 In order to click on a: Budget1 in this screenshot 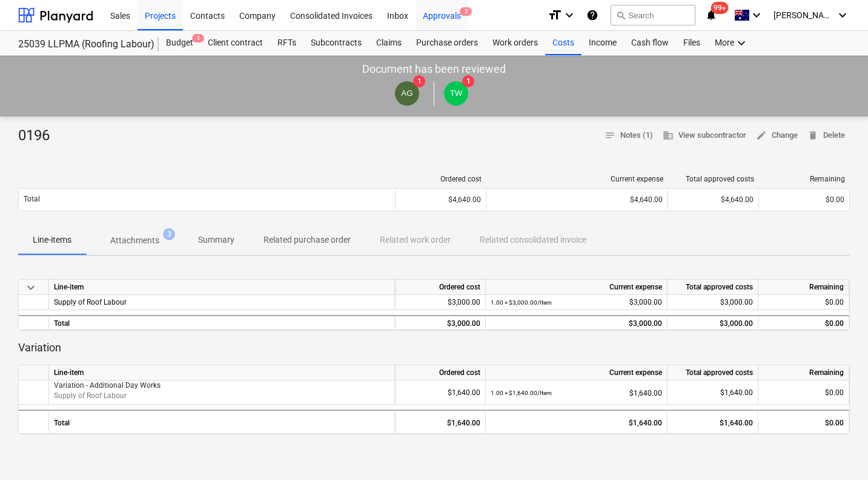, I will do `click(180, 43)`.